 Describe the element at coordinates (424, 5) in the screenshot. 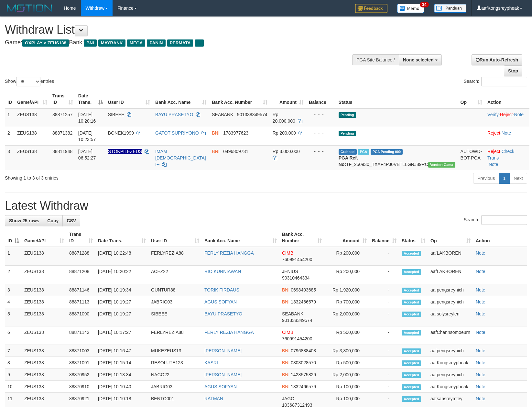

I see `span: 34` at that location.